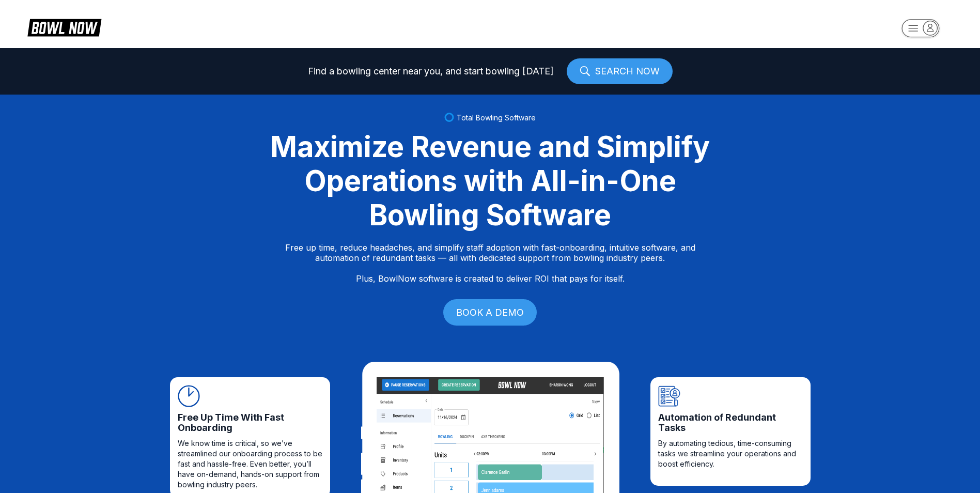  I want to click on p: Free up time, reduce headaches, and simplify staff adoption with fast-onboarding, intuitive softw..., so click(490, 263).